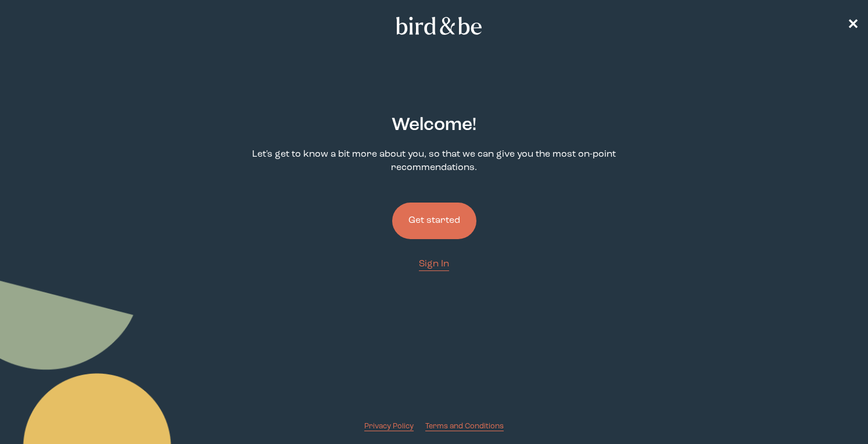  I want to click on a: Terms and Conditions, so click(464, 426).